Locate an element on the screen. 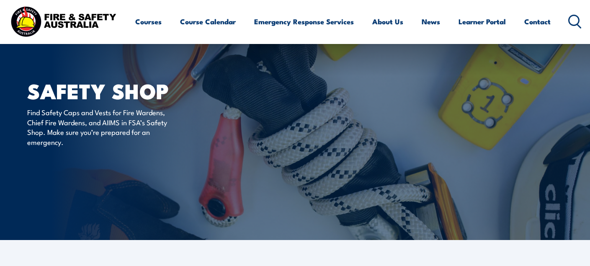 The height and width of the screenshot is (266, 590). a: Courses is located at coordinates (148, 21).